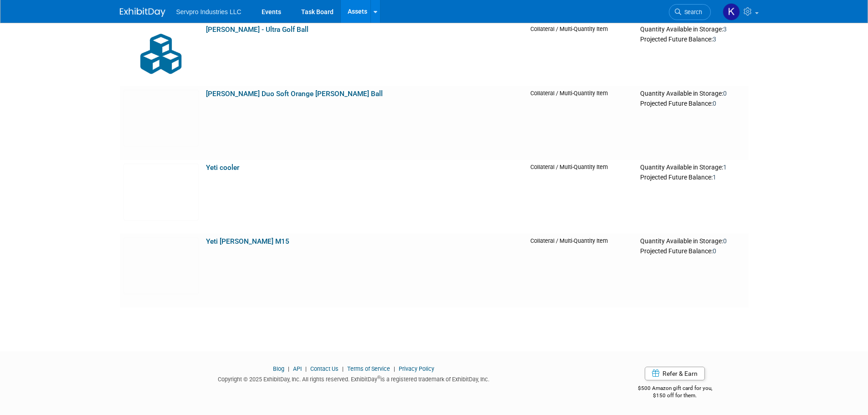 This screenshot has width=868, height=415. Describe the element at coordinates (161, 54) in the screenshot. I see `img: Collateral-Icon-2.png` at that location.